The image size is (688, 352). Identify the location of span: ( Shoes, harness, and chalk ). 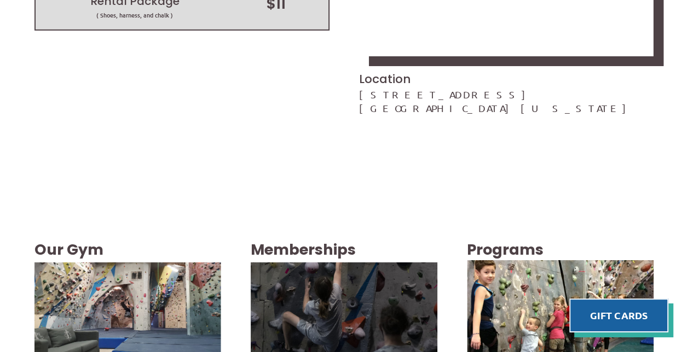
(135, 15).